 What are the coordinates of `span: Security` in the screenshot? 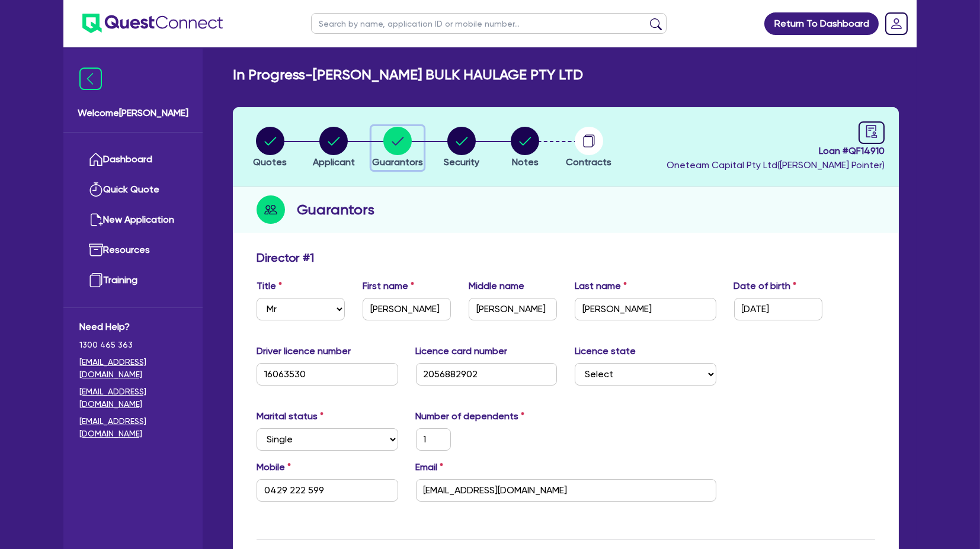 It's located at (462, 161).